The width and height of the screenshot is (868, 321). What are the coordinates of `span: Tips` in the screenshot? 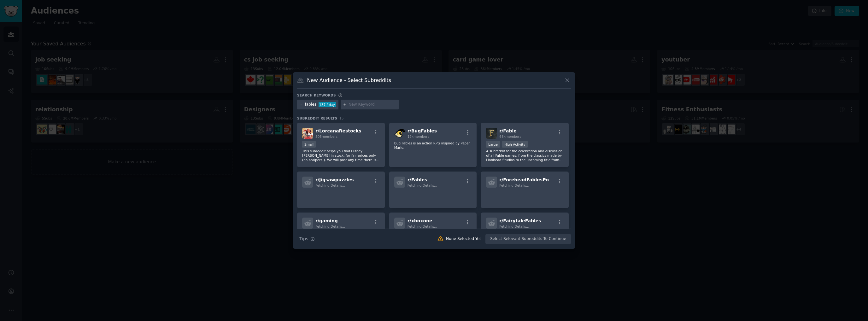 It's located at (304, 239).